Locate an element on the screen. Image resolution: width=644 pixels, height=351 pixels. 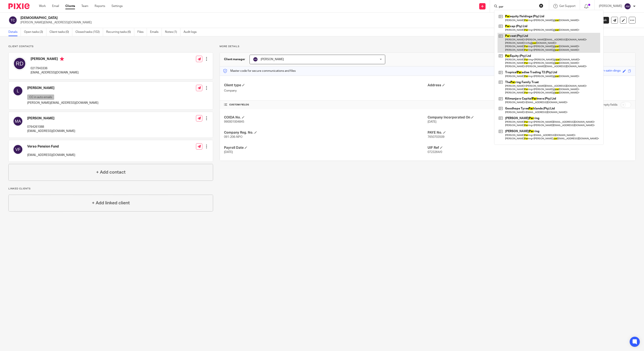
p: Client contacts is located at coordinates (110, 46).